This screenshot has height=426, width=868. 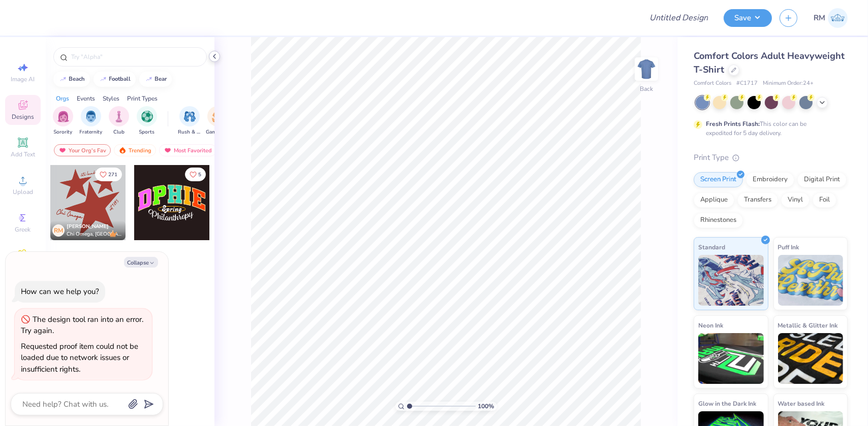 What do you see at coordinates (769, 62) in the screenshot?
I see `span: Comfort Colors Adult Heavyweight T-Shirt` at bounding box center [769, 62].